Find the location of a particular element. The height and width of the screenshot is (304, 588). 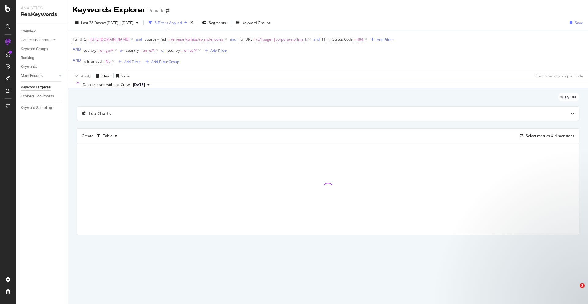

a: Keywords is located at coordinates (42, 67).